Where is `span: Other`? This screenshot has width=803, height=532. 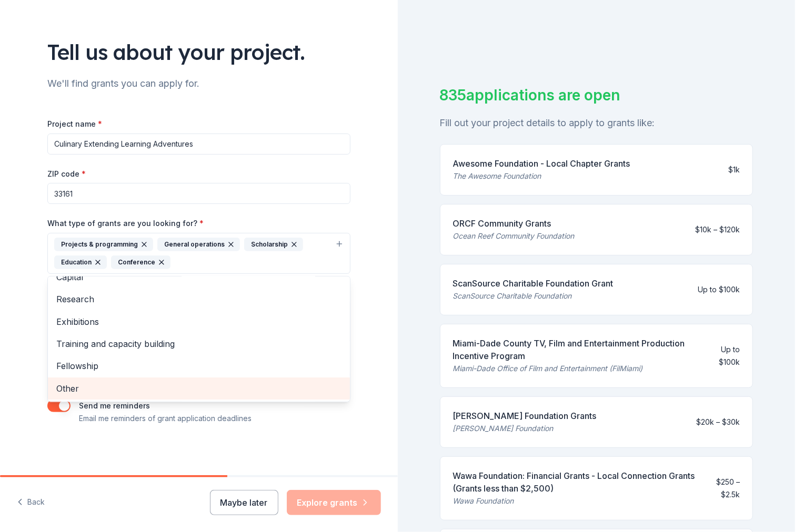 span: Other is located at coordinates (199, 388).